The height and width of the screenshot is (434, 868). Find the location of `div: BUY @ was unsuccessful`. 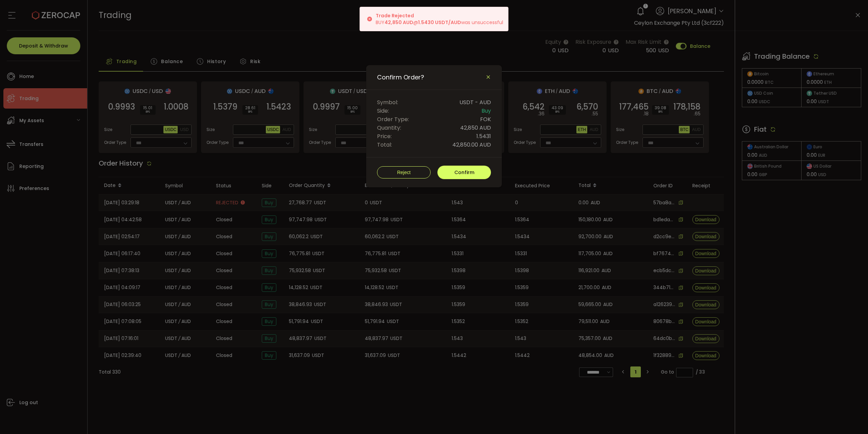

div: BUY @ was unsuccessful is located at coordinates (440, 19).